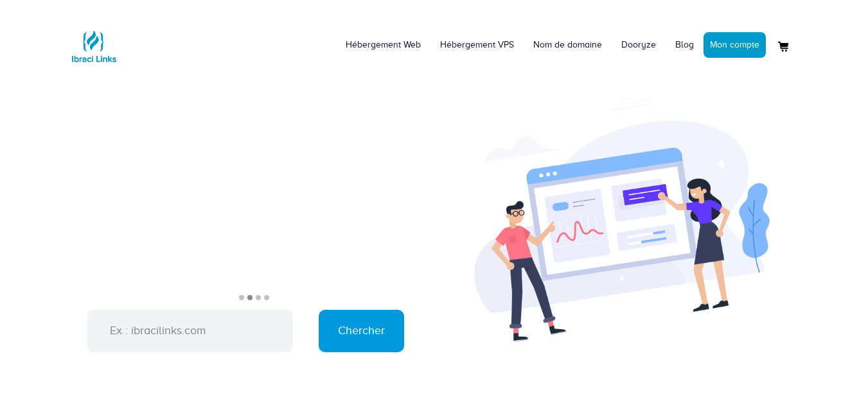  I want to click on a: Dooryze, so click(639, 45).